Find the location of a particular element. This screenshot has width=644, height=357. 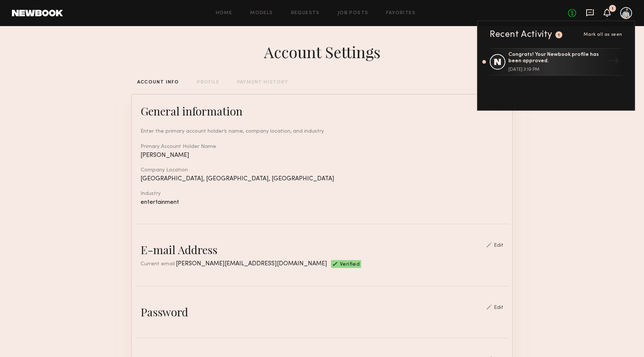

div: PAYMENT HISTORY is located at coordinates (263, 83).